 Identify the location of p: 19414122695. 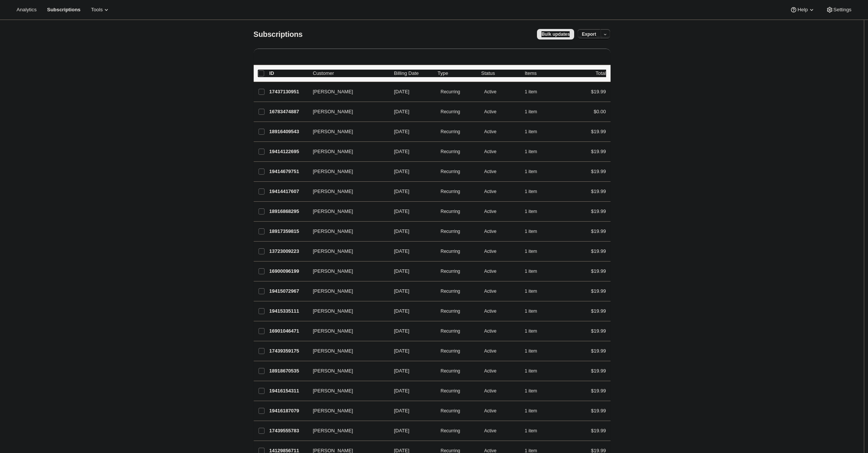
(288, 151).